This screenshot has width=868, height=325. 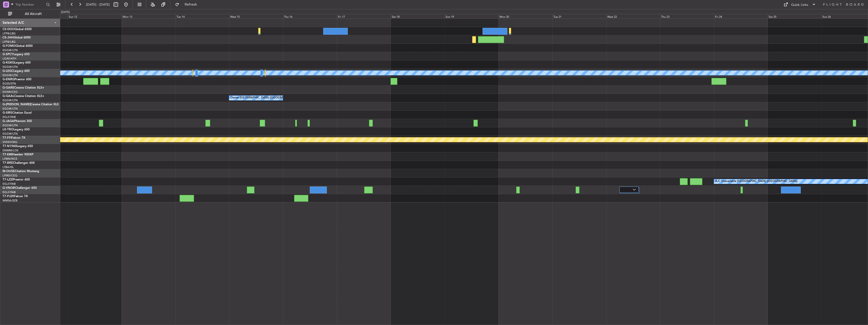 I want to click on div: Sat 18, so click(x=418, y=16).